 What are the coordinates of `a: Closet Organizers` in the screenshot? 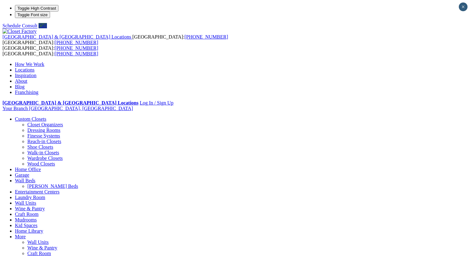 It's located at (45, 124).